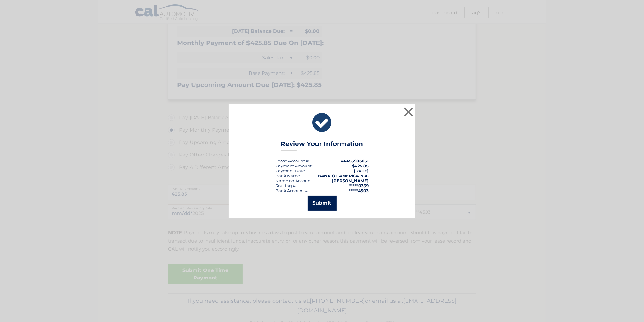  I want to click on div: Bank Account #:, so click(292, 190).